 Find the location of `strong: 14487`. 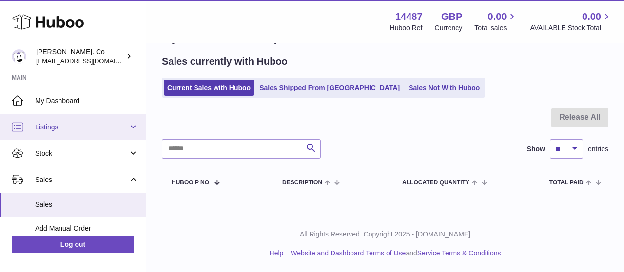

strong: 14487 is located at coordinates (409, 17).